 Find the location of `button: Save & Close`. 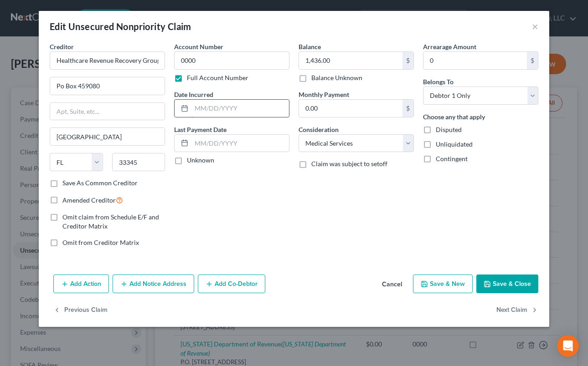

button: Save & Close is located at coordinates (507, 285).